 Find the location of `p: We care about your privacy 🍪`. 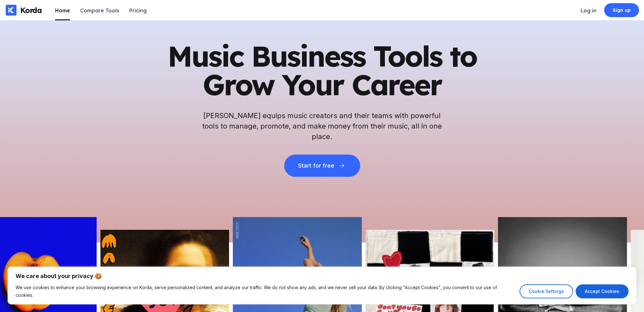

p: We care about your privacy 🍪 is located at coordinates (322, 276).